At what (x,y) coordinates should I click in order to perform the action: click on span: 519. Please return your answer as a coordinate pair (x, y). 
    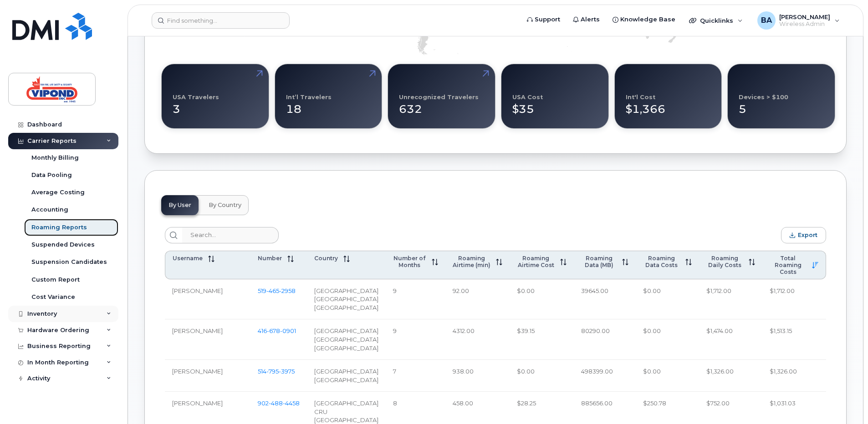
    Looking at the image, I should click on (276, 291).